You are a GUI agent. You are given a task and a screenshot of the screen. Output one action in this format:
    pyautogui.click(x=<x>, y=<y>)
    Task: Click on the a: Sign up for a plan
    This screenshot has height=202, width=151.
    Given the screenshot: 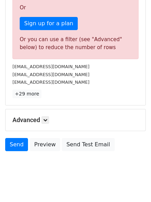 What is the action you would take?
    pyautogui.click(x=49, y=24)
    